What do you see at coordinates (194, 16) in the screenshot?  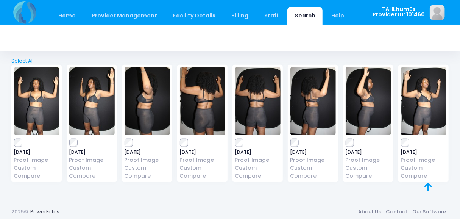 I see `a: Facility Details` at bounding box center [194, 16].